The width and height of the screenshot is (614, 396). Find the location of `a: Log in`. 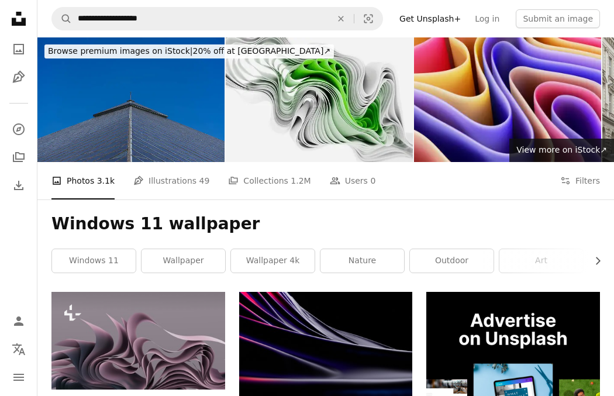

a: Log in is located at coordinates (487, 19).